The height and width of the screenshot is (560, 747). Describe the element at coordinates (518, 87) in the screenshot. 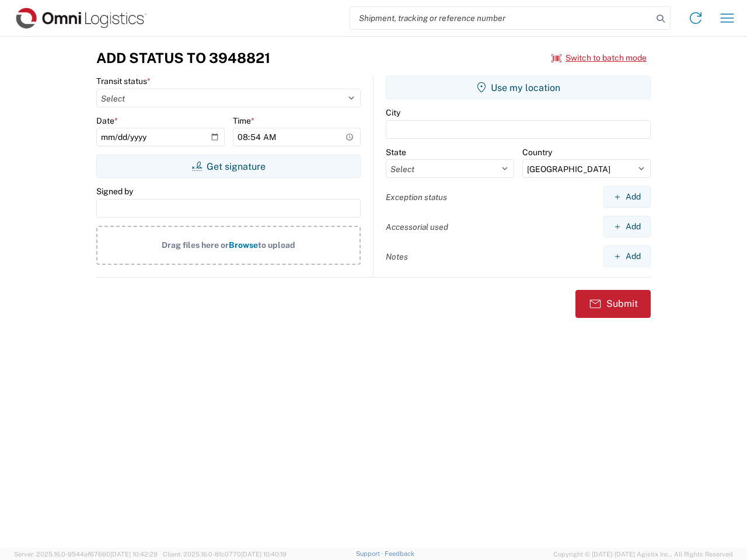

I see `button: Use my location` at that location.